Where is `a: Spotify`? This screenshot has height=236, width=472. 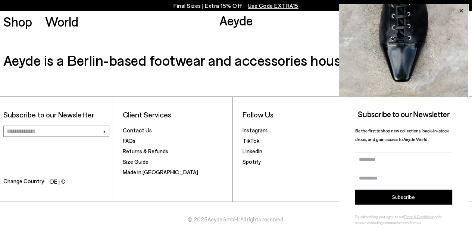
a: Spotify is located at coordinates (252, 161).